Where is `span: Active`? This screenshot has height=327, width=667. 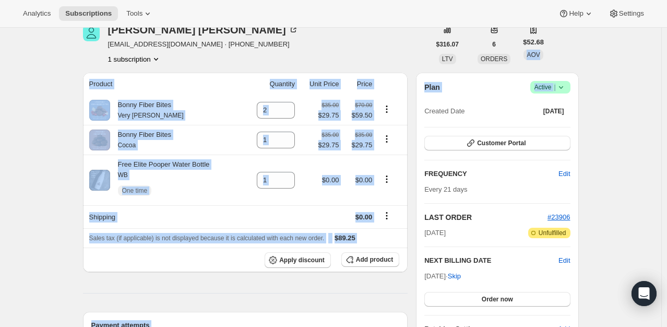
span: Active is located at coordinates (550, 87).